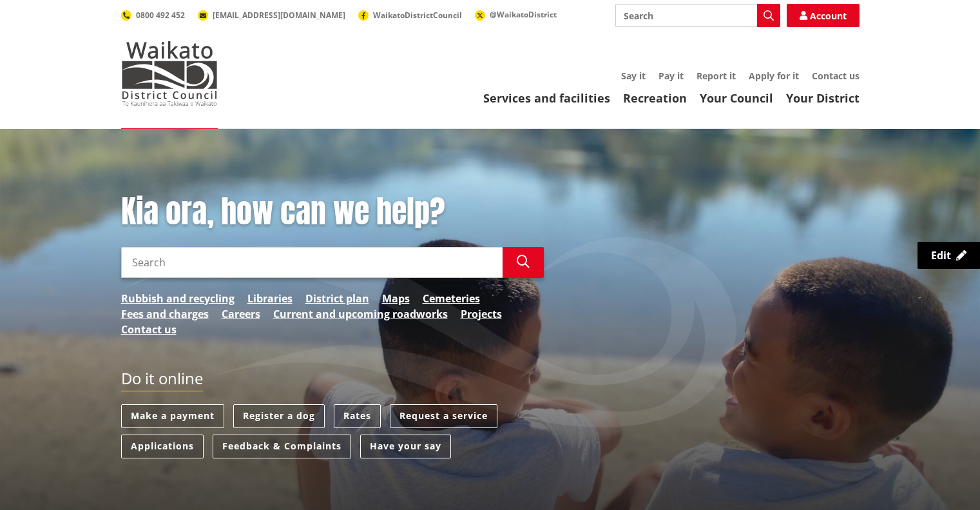  Describe the element at coordinates (162, 381) in the screenshot. I see `h2: Do it online` at that location.